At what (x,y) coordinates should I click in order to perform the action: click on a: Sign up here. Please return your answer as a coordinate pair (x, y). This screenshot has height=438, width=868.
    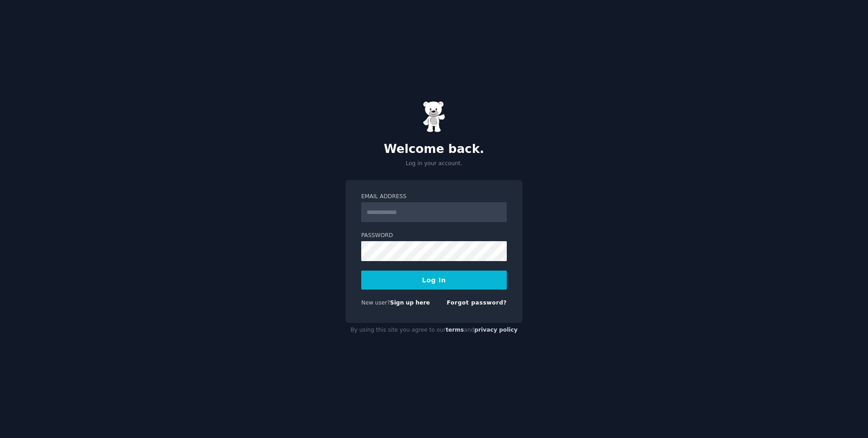
    Looking at the image, I should click on (410, 303).